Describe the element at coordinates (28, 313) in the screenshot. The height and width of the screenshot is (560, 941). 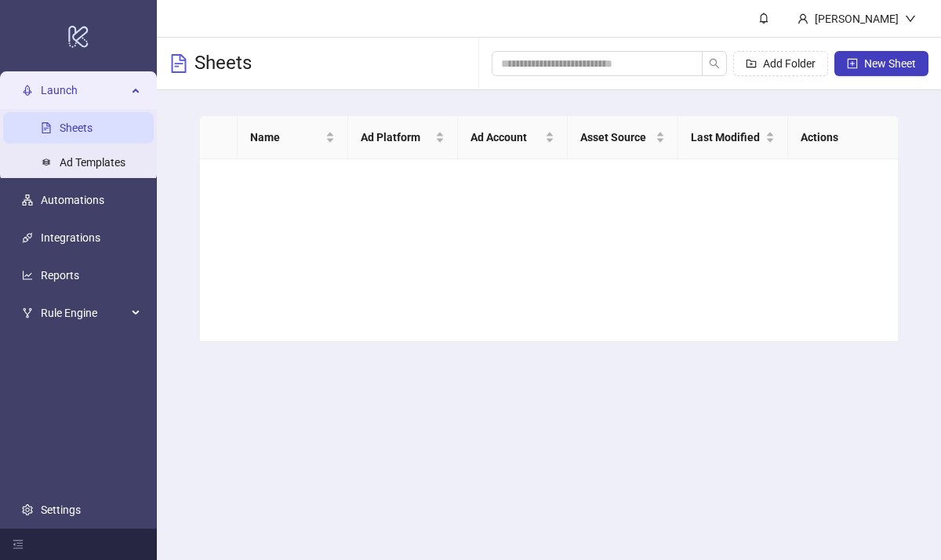
I see `span: fork` at that location.